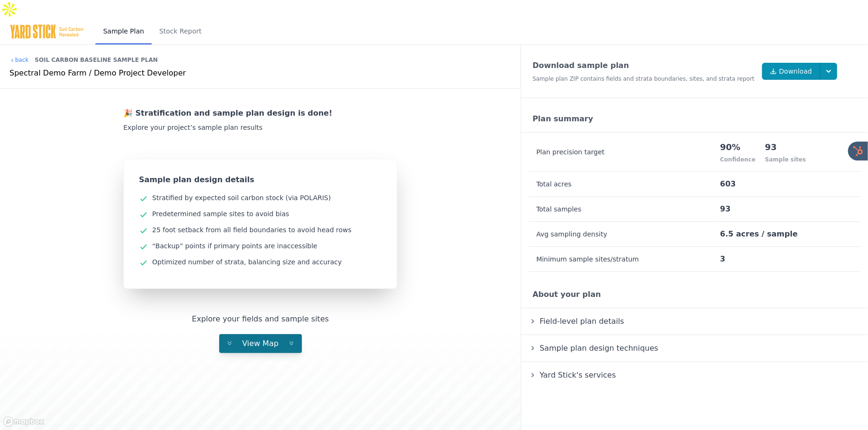 The width and height of the screenshot is (868, 430). I want to click on div: Sample sites, so click(786, 160).